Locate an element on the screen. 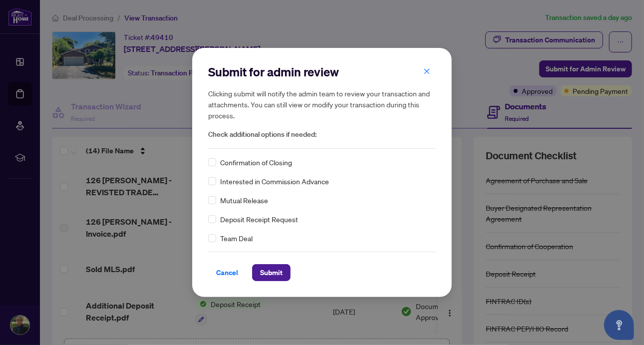  span: Submit is located at coordinates (271, 272).